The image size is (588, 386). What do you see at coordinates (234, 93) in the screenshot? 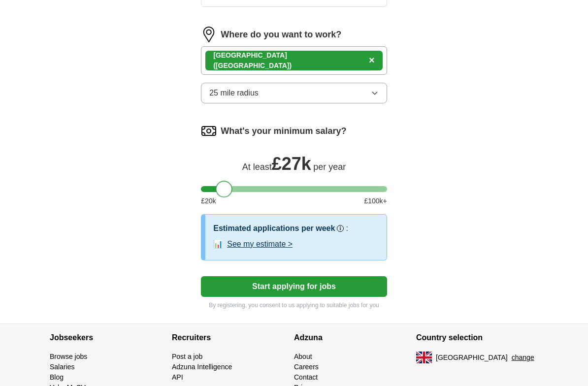
I see `span: 25 mile radius` at bounding box center [234, 93].